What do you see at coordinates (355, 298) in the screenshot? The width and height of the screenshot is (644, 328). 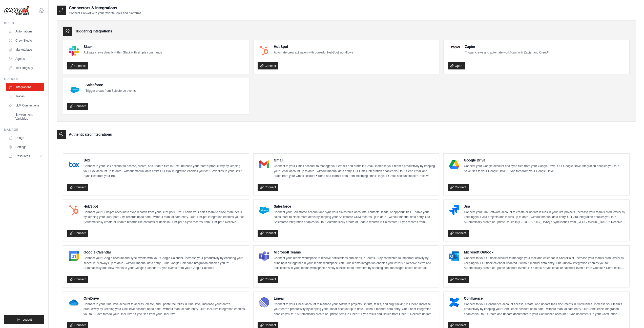 I see `h4: Linear` at bounding box center [355, 298].